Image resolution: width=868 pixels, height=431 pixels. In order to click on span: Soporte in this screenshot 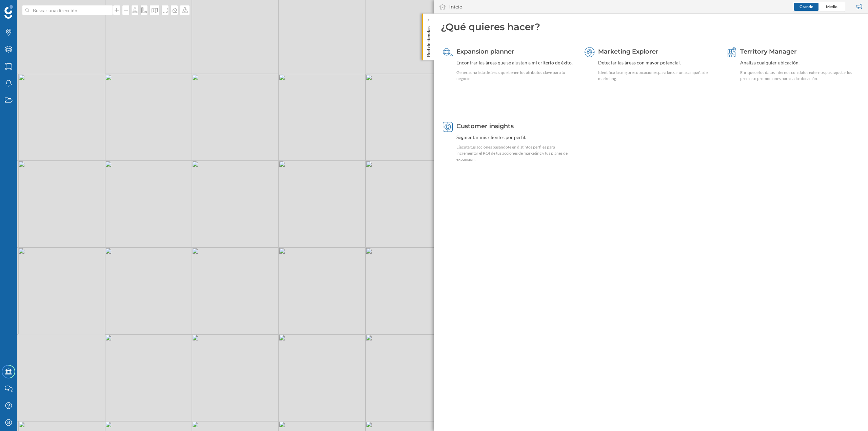, I will do `click(25, 8)`.